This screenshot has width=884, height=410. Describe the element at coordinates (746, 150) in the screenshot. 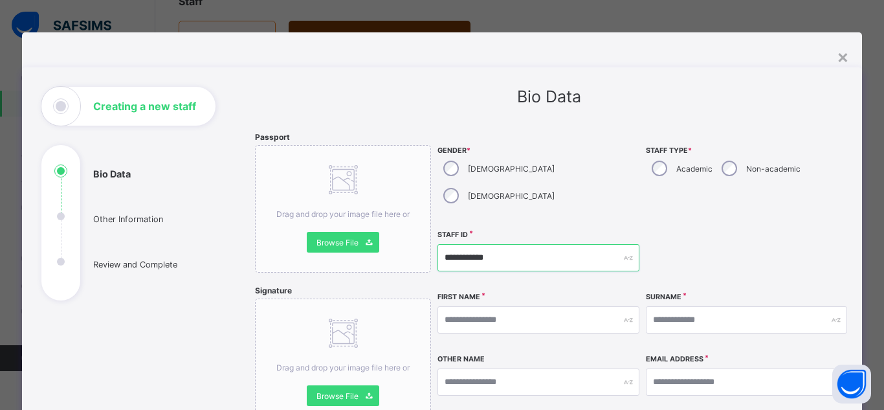

I see `span: Staff Type` at that location.